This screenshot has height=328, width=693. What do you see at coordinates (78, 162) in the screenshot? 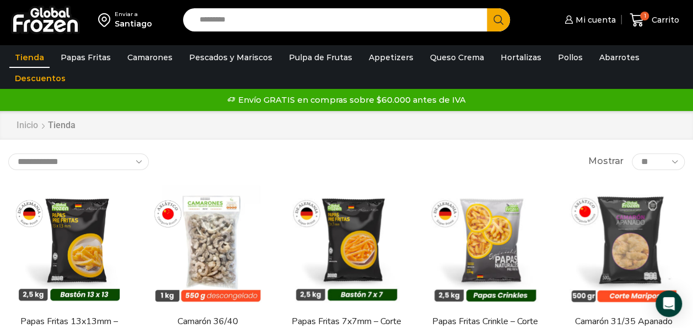
I see `select: Pedido de la tienda` at bounding box center [78, 162].